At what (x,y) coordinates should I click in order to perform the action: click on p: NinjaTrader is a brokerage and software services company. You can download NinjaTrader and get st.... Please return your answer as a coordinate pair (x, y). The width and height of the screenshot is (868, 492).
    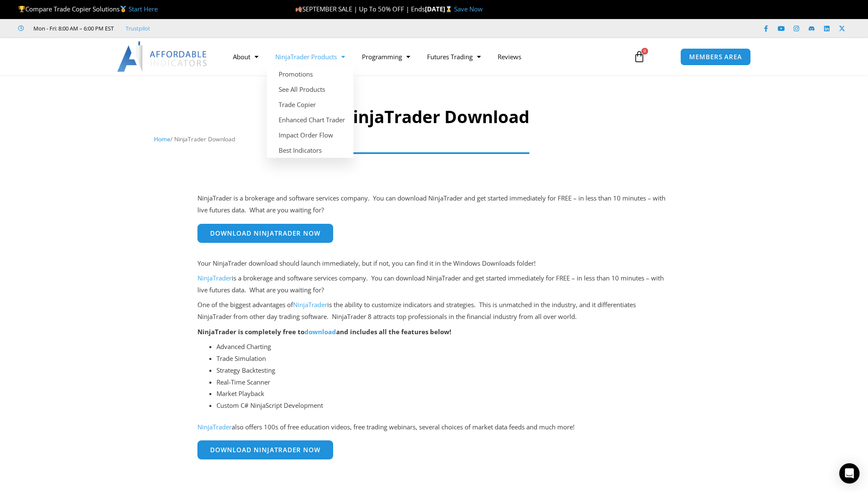
    Looking at the image, I should click on (434, 204).